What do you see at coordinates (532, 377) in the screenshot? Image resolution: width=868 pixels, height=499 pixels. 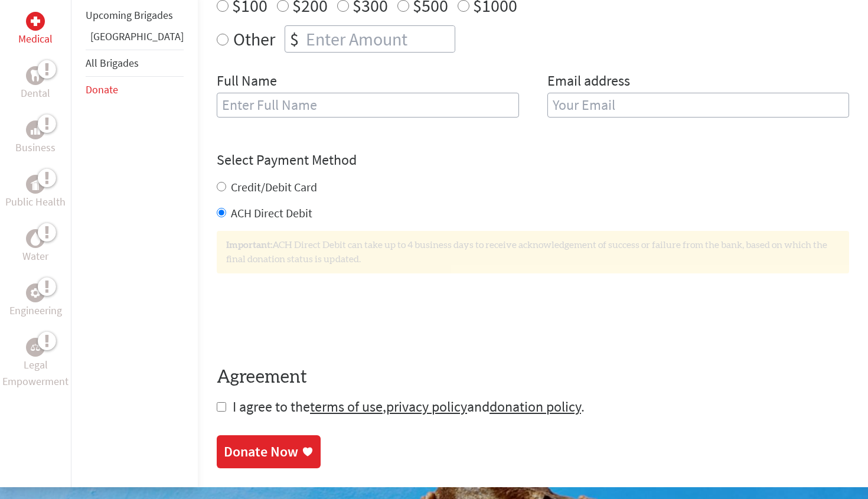 I see `h4: Agreement` at bounding box center [532, 377].